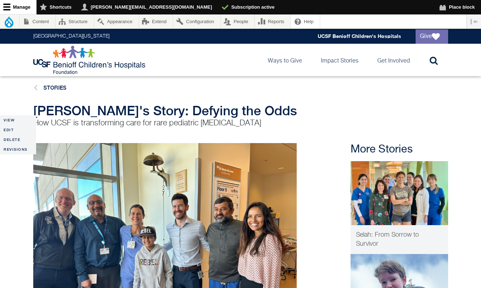  I want to click on h2: More Stories, so click(399, 150).